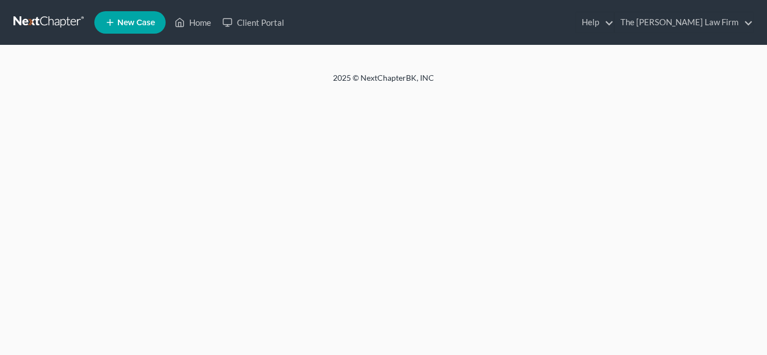 Image resolution: width=767 pixels, height=355 pixels. What do you see at coordinates (193, 22) in the screenshot?
I see `a: Home` at bounding box center [193, 22].